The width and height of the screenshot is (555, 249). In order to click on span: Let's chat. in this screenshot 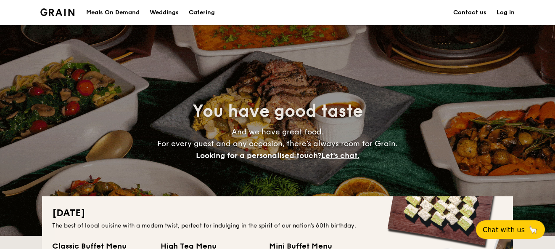, I will do `click(340, 155)`.